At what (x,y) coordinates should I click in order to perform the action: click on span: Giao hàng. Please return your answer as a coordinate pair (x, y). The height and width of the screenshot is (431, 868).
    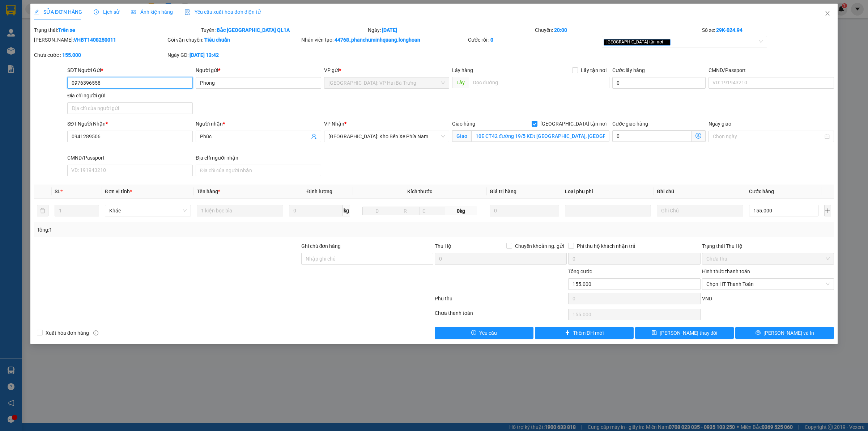
    Looking at the image, I should click on (463, 124).